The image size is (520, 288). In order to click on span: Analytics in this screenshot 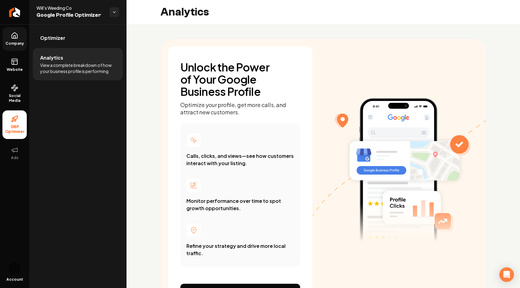, I will do `click(52, 58)`.